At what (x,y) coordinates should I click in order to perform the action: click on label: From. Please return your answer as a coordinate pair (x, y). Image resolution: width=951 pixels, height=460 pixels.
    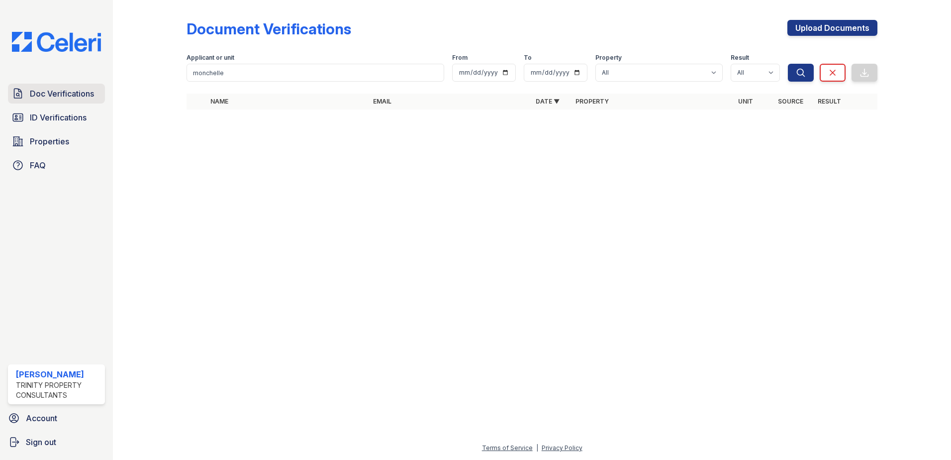
    Looking at the image, I should click on (460, 58).